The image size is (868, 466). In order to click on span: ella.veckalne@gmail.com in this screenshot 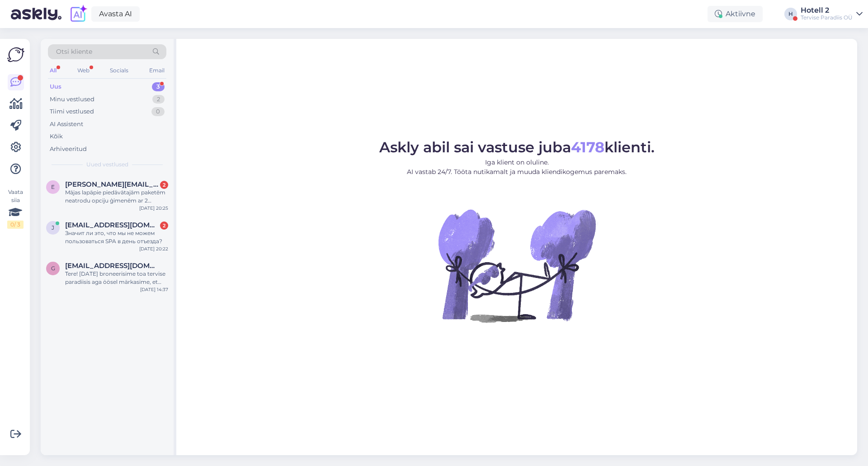, I will do `click(112, 185)`.